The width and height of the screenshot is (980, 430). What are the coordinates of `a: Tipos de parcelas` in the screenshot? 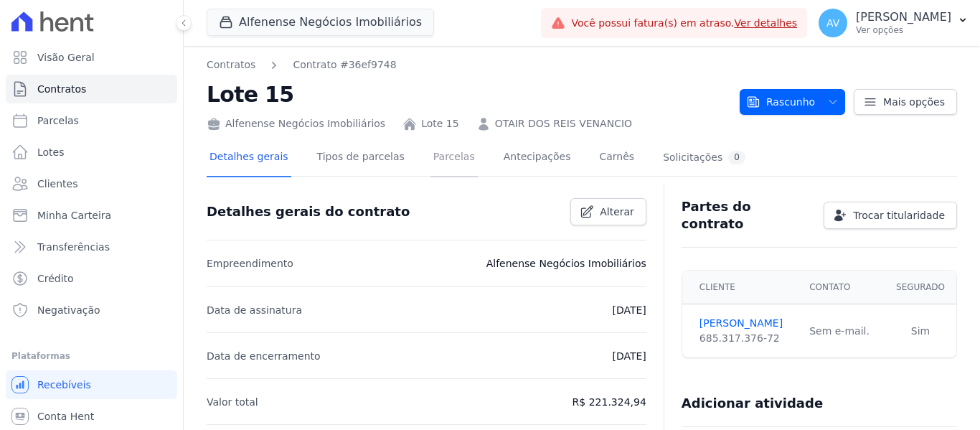 It's located at (361, 158).